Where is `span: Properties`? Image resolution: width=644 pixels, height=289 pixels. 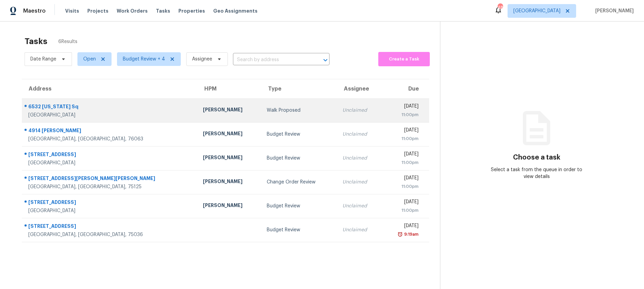
span: Properties is located at coordinates (192, 11).